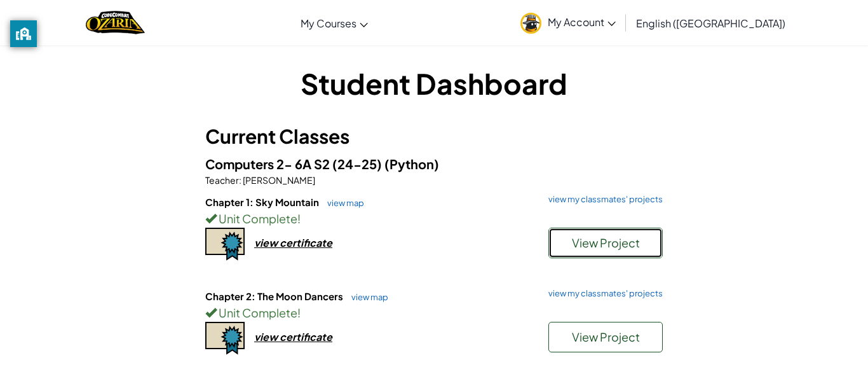 The image size is (868, 381). I want to click on span: My Courses, so click(329, 23).